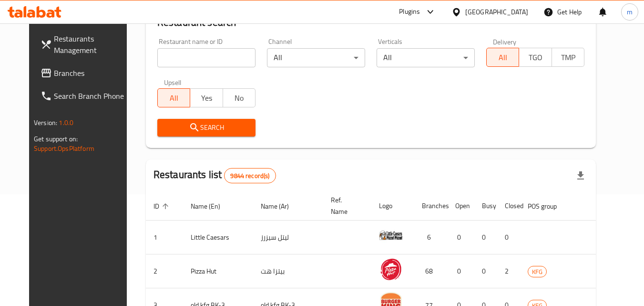 Image resolution: width=644 pixels, height=306 pixels. What do you see at coordinates (567, 57) in the screenshot?
I see `button: TMP` at bounding box center [567, 57].